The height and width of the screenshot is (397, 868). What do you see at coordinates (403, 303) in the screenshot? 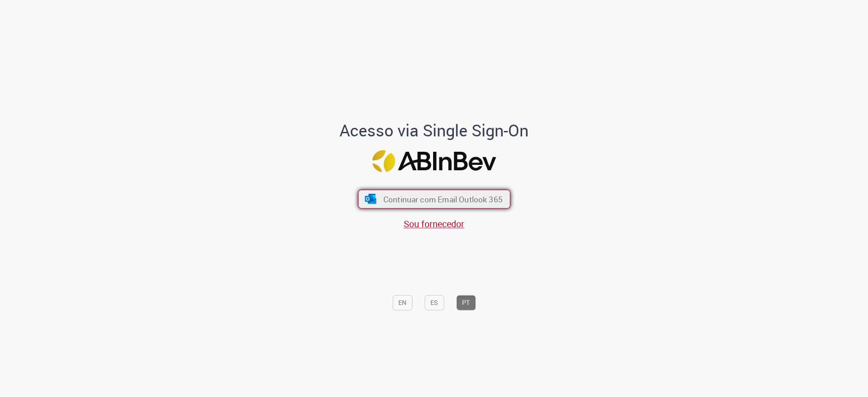
I see `button: EN` at bounding box center [403, 303].